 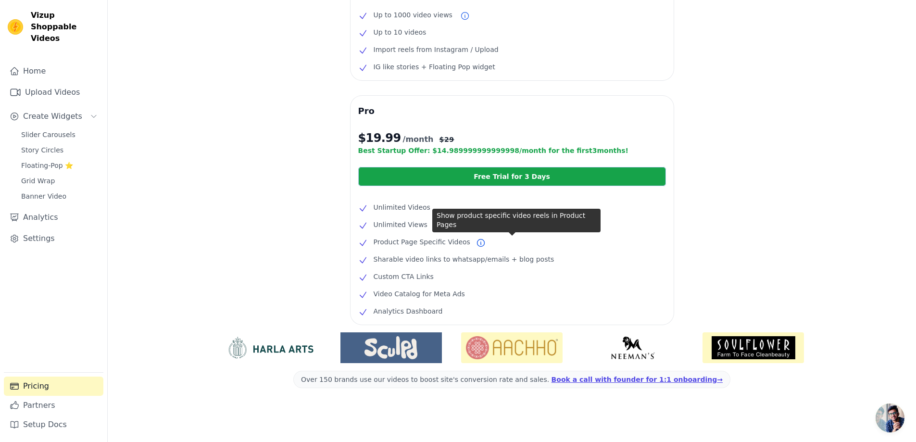 What do you see at coordinates (512, 151) in the screenshot?
I see `p: Best Startup Offer: $ 14.989999999999998 /month for the first 3 months!` at bounding box center [512, 151].